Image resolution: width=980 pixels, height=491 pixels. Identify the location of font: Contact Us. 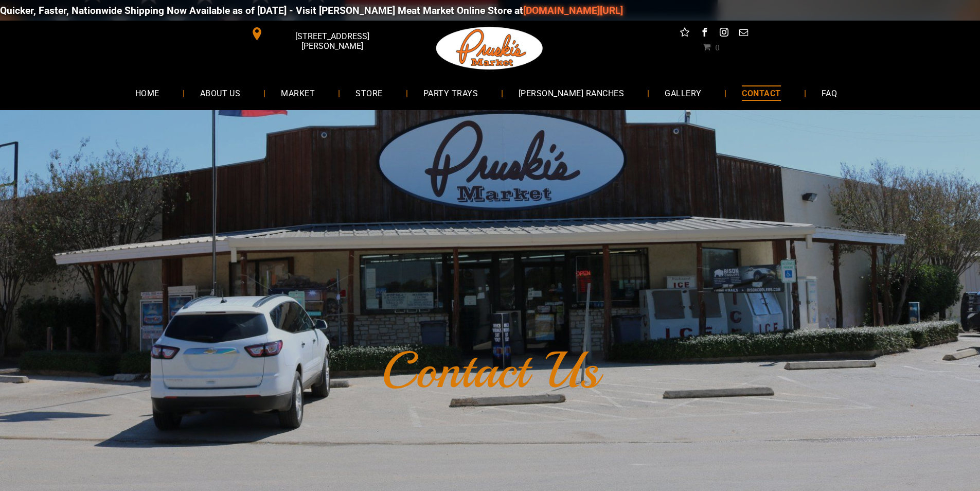
(490, 371).